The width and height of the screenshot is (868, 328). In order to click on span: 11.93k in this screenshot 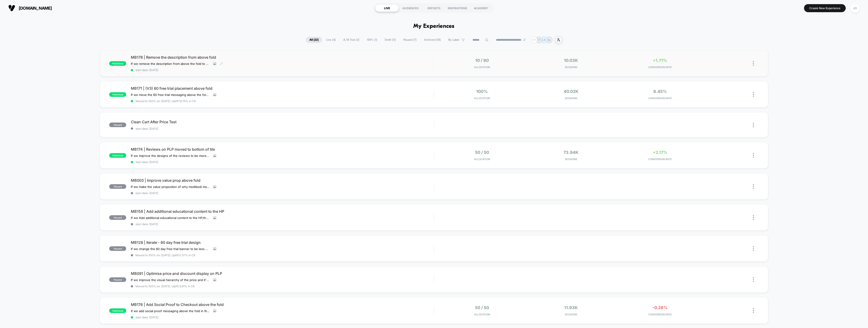, I will do `click(571, 308)`.